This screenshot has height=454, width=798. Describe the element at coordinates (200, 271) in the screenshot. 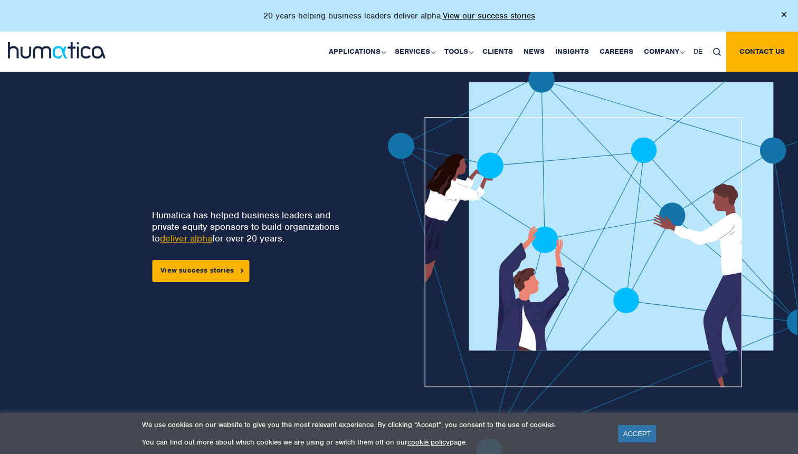

I see `a: View success stories` at that location.